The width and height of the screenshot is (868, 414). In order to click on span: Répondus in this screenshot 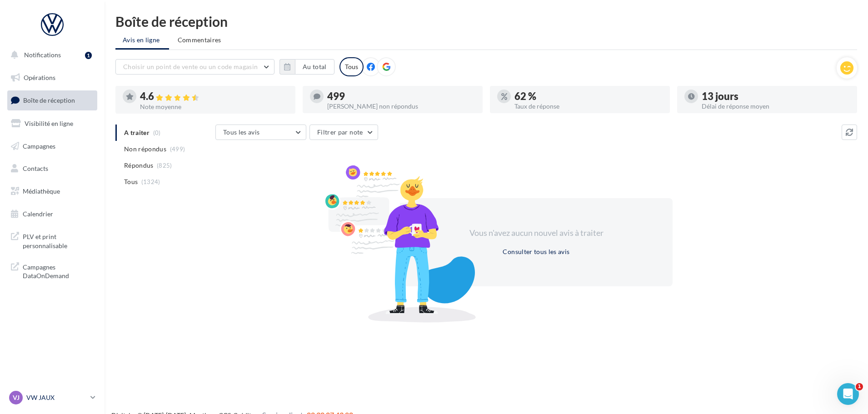, I will do `click(139, 165)`.